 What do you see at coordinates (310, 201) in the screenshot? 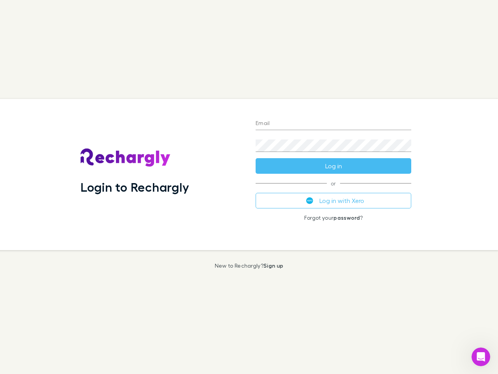
I see `img: Xero's logo` at bounding box center [310, 201].